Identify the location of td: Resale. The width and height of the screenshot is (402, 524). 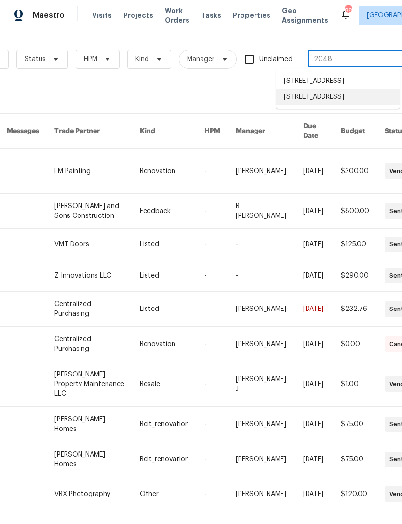
(164, 384).